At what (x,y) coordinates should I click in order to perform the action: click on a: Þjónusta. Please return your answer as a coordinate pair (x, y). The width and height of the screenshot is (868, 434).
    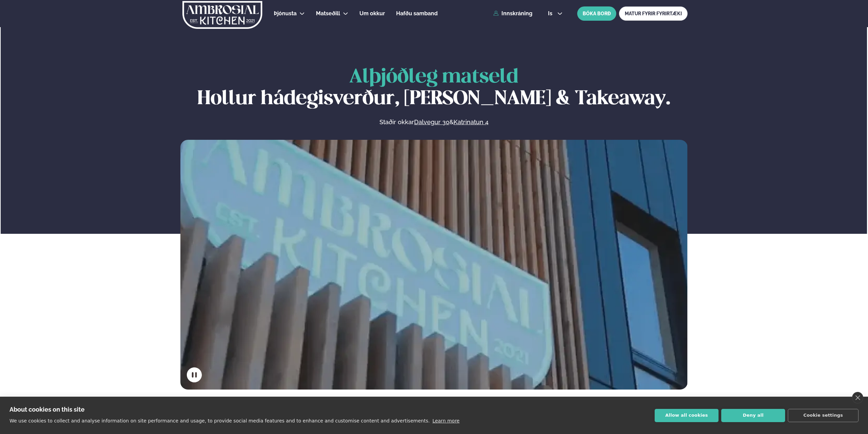
    Looking at the image, I should click on (285, 14).